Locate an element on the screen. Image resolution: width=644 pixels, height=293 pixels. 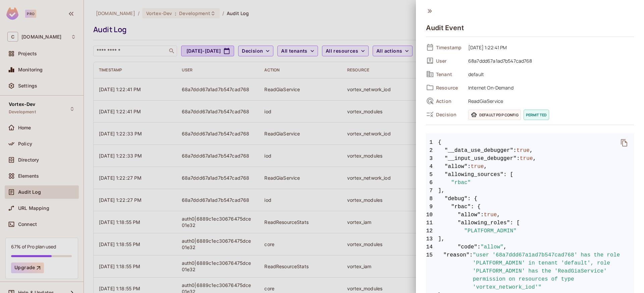
span: 11 is located at coordinates (432, 223).